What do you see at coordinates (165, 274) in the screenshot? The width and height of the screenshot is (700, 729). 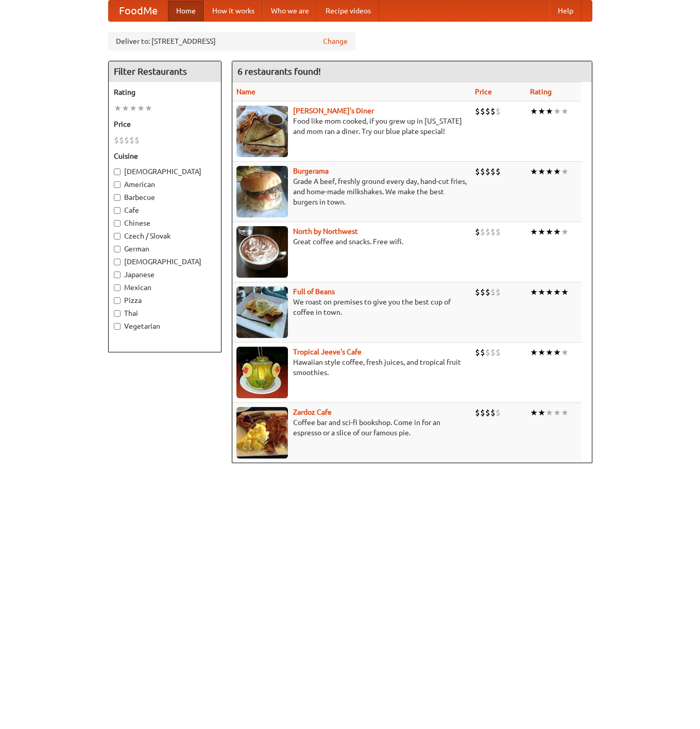 I see `label: Japanese` at bounding box center [165, 274].